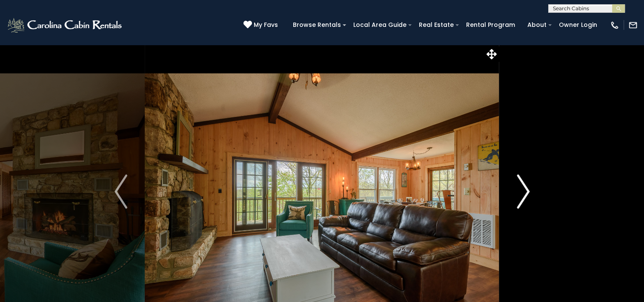 The height and width of the screenshot is (302, 644). I want to click on img: mail-regular-white.png, so click(633, 25).